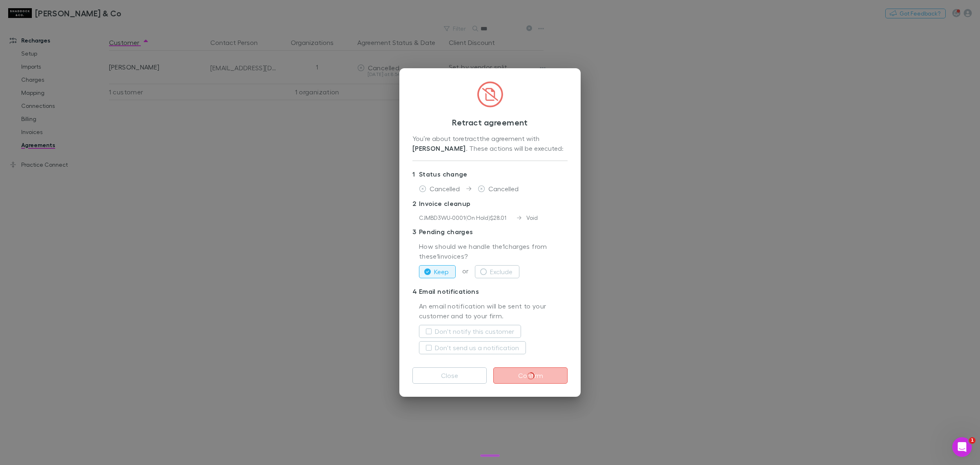 The image size is (980, 465). What do you see at coordinates (497, 271) in the screenshot?
I see `button: Exclude` at bounding box center [497, 271].